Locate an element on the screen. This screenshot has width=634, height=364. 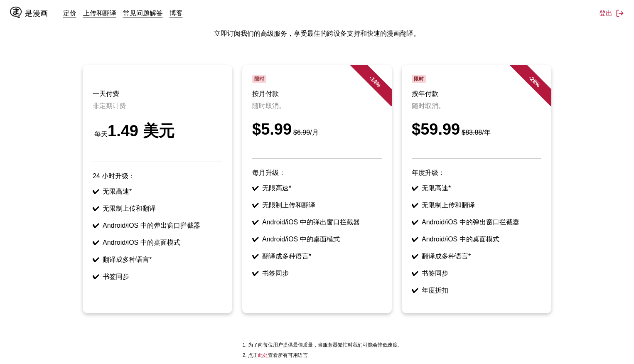
font: 一天付费 is located at coordinates (106, 93).